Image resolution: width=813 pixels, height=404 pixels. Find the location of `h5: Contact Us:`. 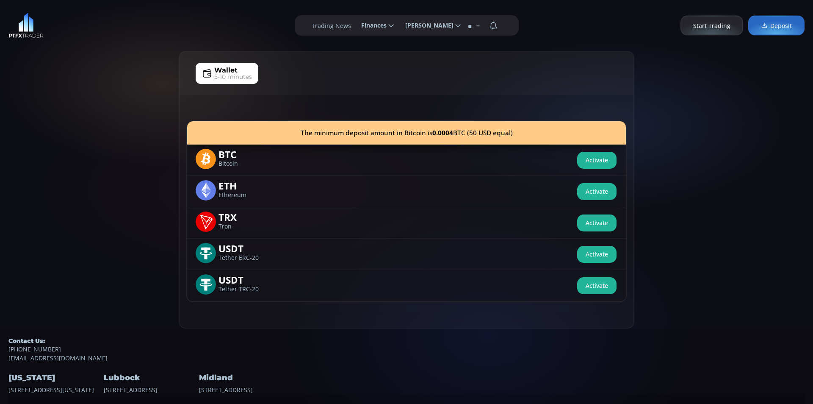

h5: Contact Us: is located at coordinates (407, 341).